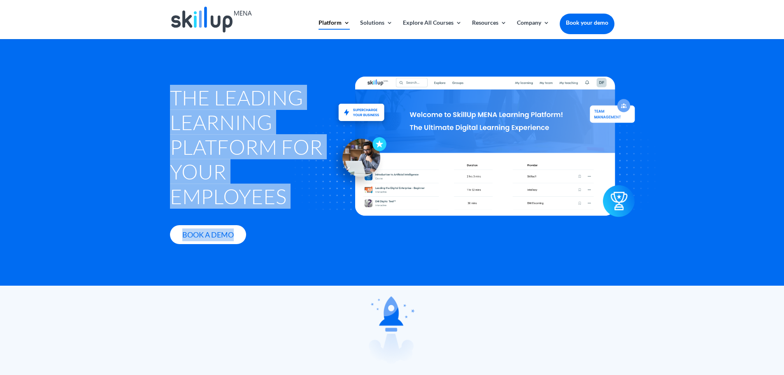  I want to click on a: Company, so click(533, 29).